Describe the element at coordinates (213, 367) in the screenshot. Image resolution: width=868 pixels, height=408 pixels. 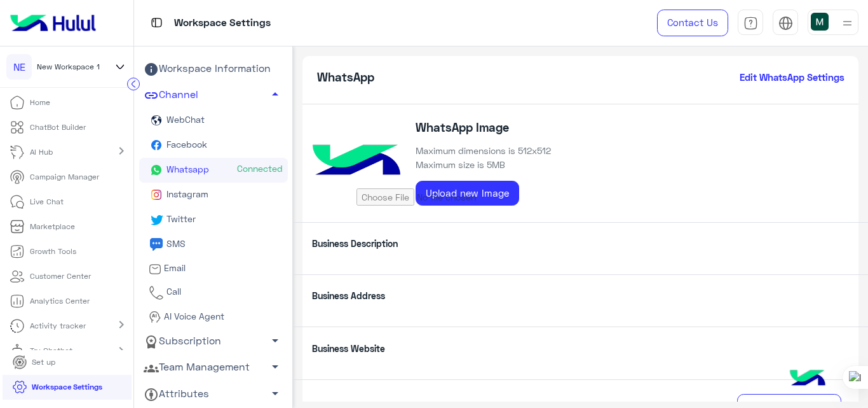
I see `a: Team Management` at that location.